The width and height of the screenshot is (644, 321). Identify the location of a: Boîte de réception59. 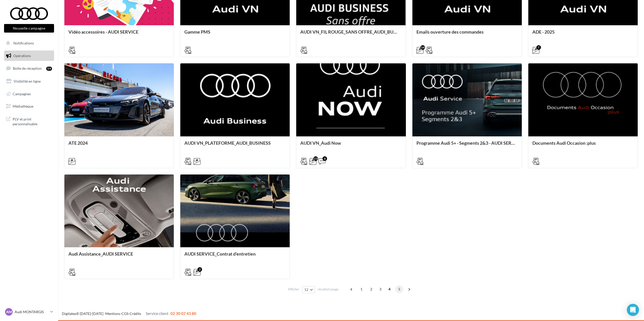
(29, 68).